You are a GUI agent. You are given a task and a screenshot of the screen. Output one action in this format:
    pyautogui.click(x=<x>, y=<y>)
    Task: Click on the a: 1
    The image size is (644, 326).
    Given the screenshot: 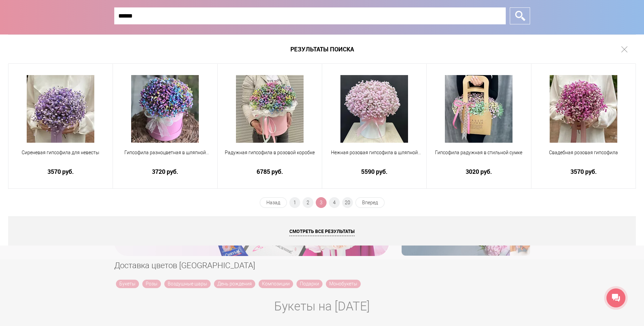 What is the action you would take?
    pyautogui.click(x=295, y=202)
    